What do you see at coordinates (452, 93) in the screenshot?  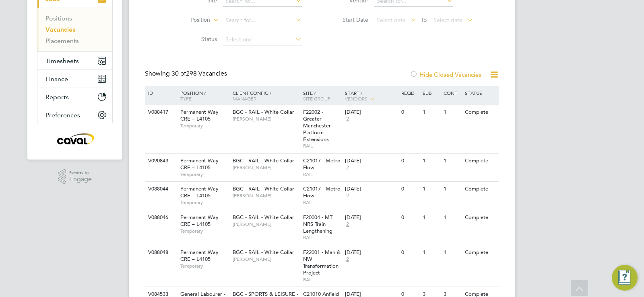 I see `div: Conf` at bounding box center [452, 93].